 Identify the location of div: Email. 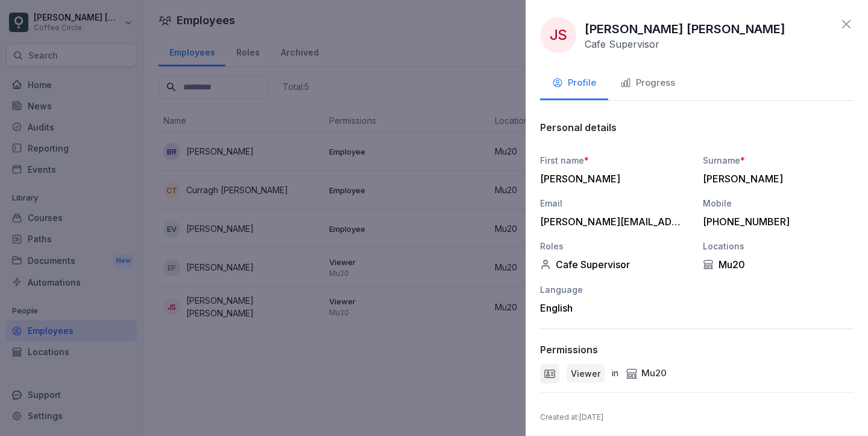
(616, 203).